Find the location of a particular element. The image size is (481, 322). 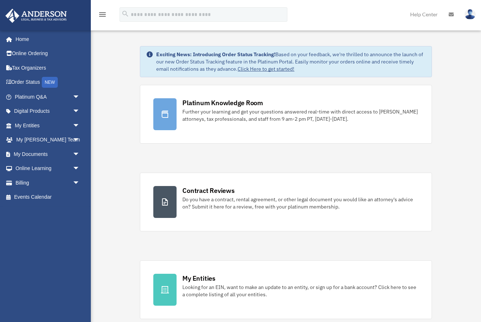

a: Tax Organizers is located at coordinates (48, 68).